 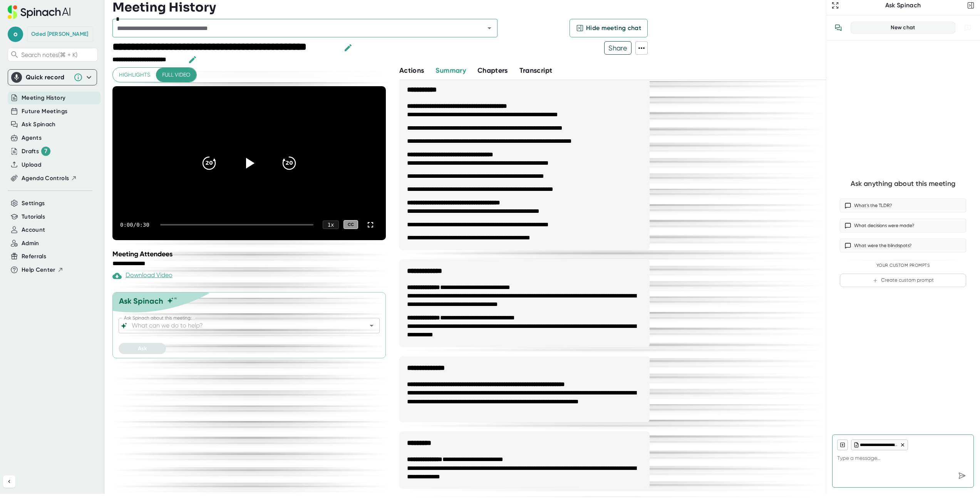 What do you see at coordinates (536, 70) in the screenshot?
I see `button: Transcript` at bounding box center [536, 70].